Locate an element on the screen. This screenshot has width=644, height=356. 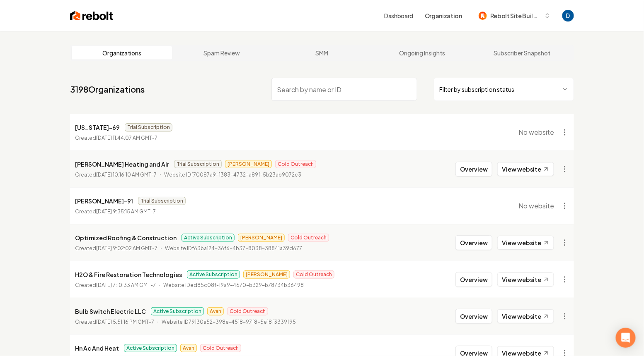
a: 3198Organizations is located at coordinates (107, 89).